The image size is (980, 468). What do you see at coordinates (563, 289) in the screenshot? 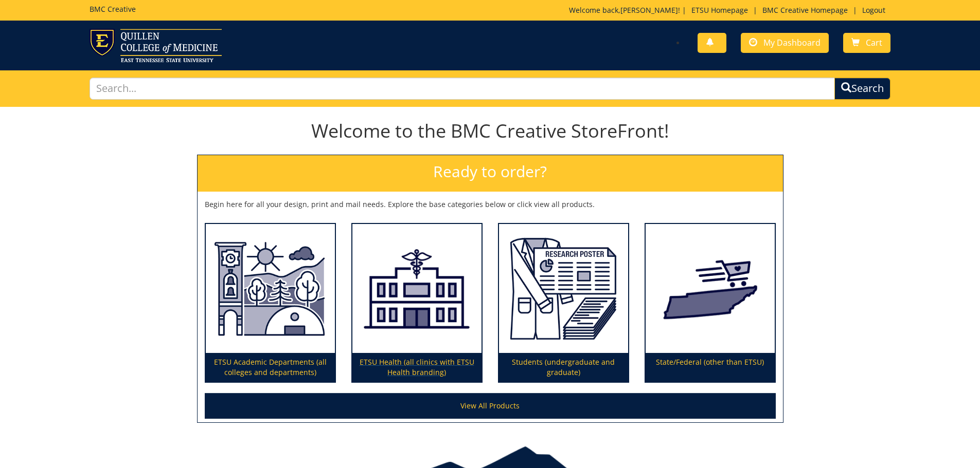
I see `img: Students (undergraduate and graduate)` at bounding box center [563, 289].